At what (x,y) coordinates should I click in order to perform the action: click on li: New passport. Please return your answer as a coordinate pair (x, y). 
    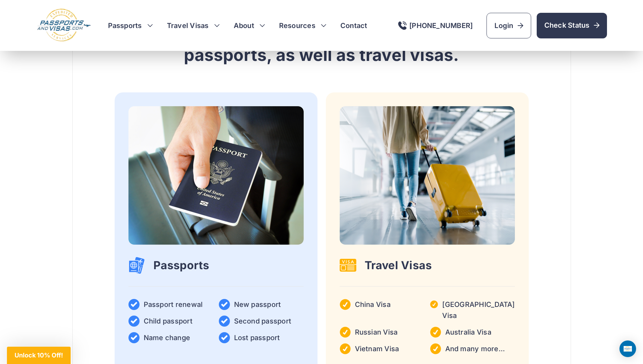
    Looking at the image, I should click on (261, 305).